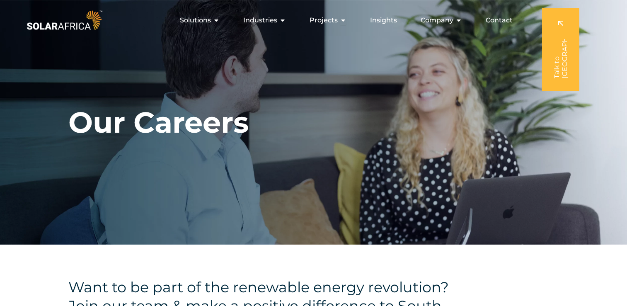 Image resolution: width=627 pixels, height=306 pixels. I want to click on span: Contact, so click(499, 20).